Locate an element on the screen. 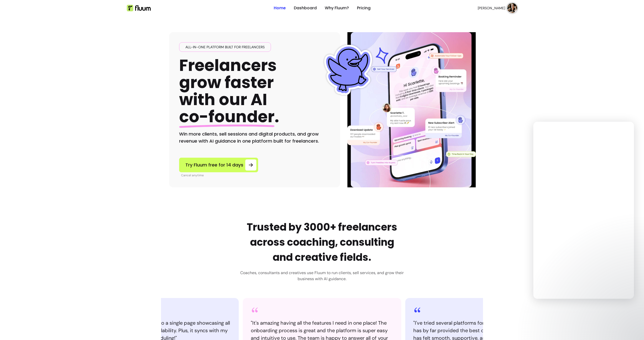 This screenshot has width=644, height=340. span: co-founder is located at coordinates (226, 117).